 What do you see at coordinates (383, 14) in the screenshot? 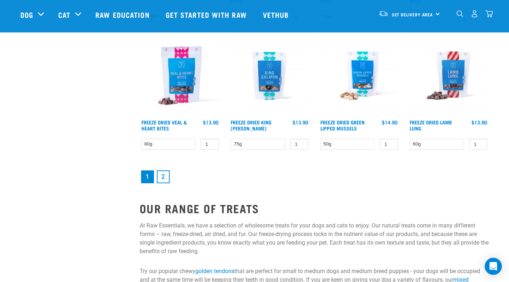
I see `img: van-moving.png` at bounding box center [383, 14].